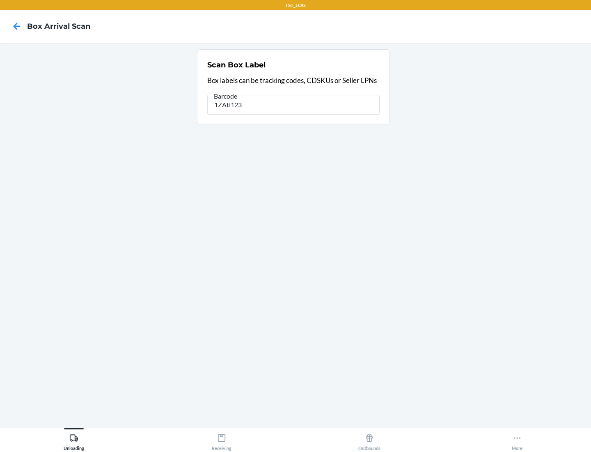 The width and height of the screenshot is (591, 452). Describe the element at coordinates (236, 65) in the screenshot. I see `h2: Scan Box Label` at that location.